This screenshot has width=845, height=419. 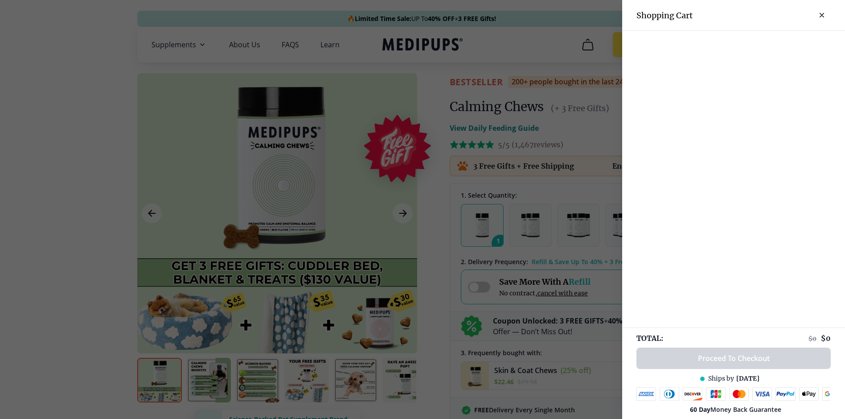 What do you see at coordinates (647, 394) in the screenshot?
I see `img: amex` at bounding box center [647, 394].